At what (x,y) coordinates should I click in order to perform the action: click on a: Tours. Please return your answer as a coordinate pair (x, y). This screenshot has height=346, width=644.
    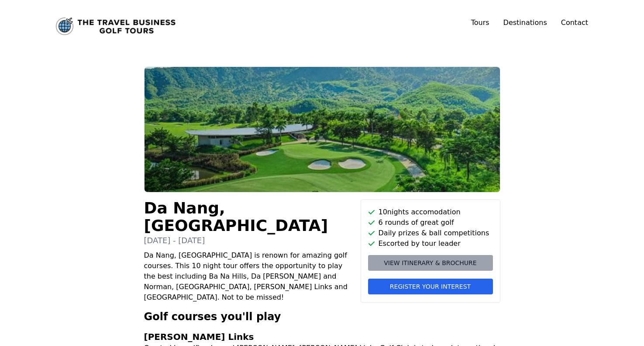
    Looking at the image, I should click on (480, 22).